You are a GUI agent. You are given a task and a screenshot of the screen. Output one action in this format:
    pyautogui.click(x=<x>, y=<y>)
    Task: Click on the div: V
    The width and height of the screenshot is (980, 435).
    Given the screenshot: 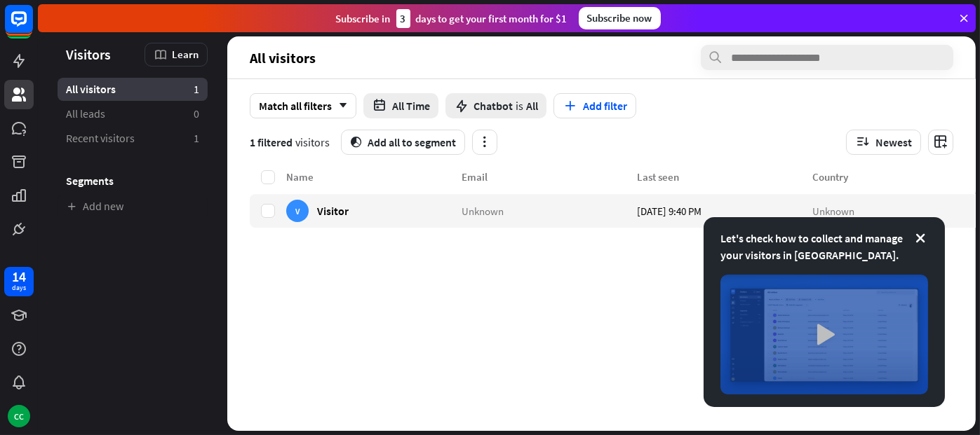 What is the action you would take?
    pyautogui.click(x=297, y=211)
    